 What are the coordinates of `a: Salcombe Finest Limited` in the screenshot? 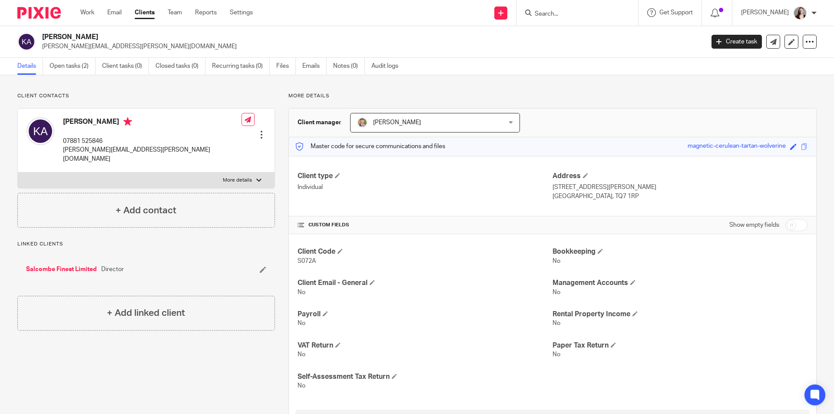 It's located at (61, 269).